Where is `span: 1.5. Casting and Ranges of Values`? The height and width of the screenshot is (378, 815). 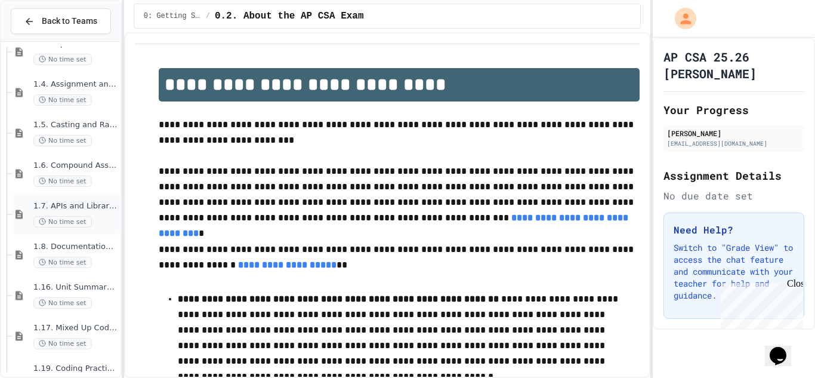
span: 1.5. Casting and Ranges of Values is located at coordinates (76, 125).